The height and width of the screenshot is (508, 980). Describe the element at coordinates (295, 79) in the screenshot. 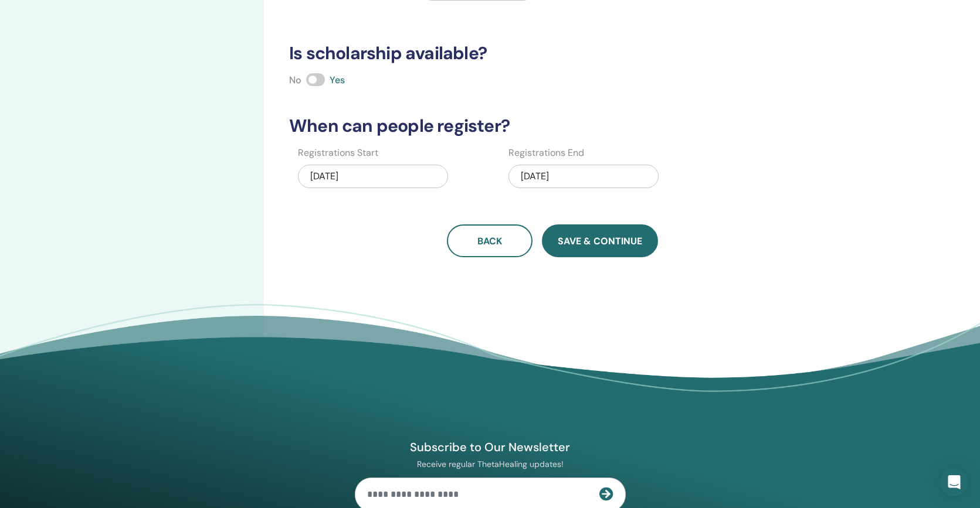

I see `span: No` at that location.